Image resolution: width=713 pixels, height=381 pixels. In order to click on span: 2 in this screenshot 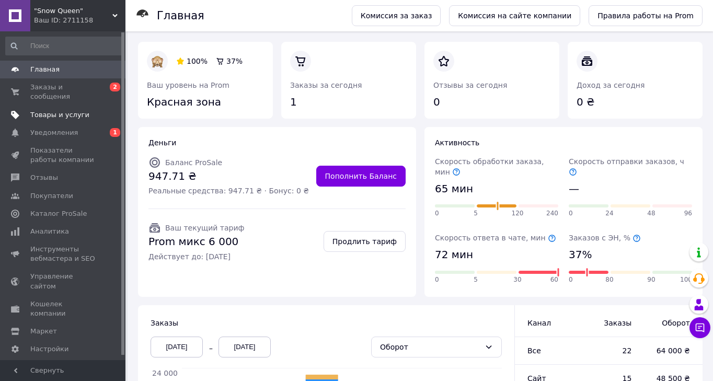, I will do `click(115, 87)`.